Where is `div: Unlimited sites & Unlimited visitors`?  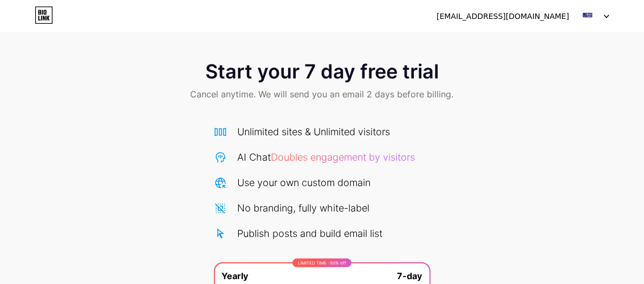 div: Unlimited sites & Unlimited visitors is located at coordinates (314, 132).